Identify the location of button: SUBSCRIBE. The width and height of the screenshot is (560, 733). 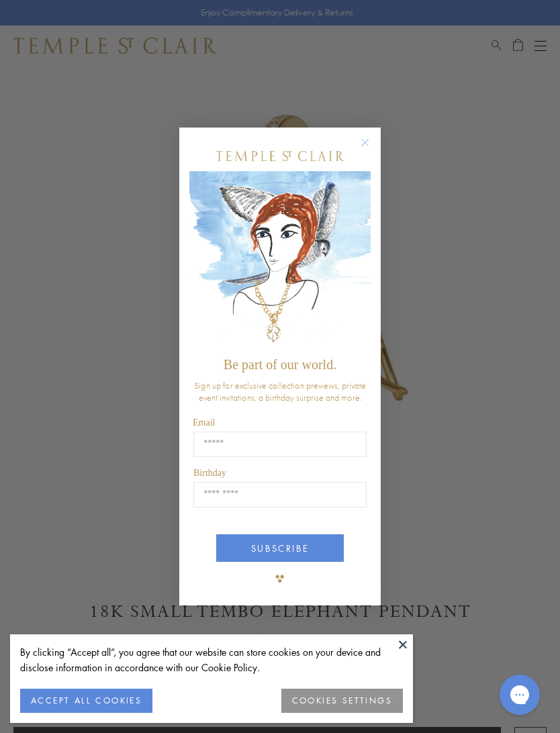
(280, 548).